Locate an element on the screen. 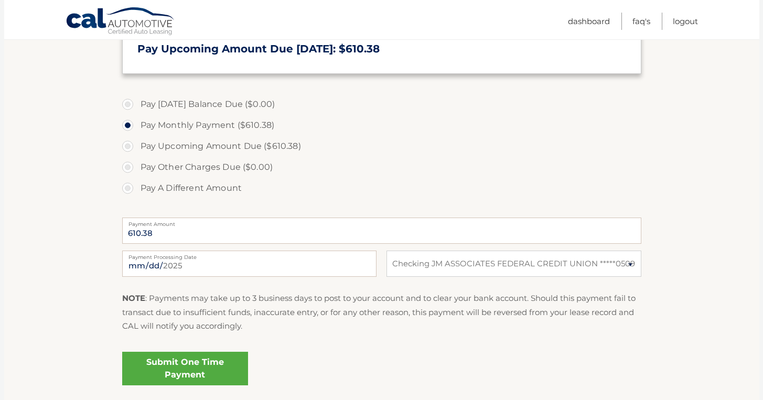 This screenshot has height=400, width=763. a: Logout is located at coordinates (685, 21).